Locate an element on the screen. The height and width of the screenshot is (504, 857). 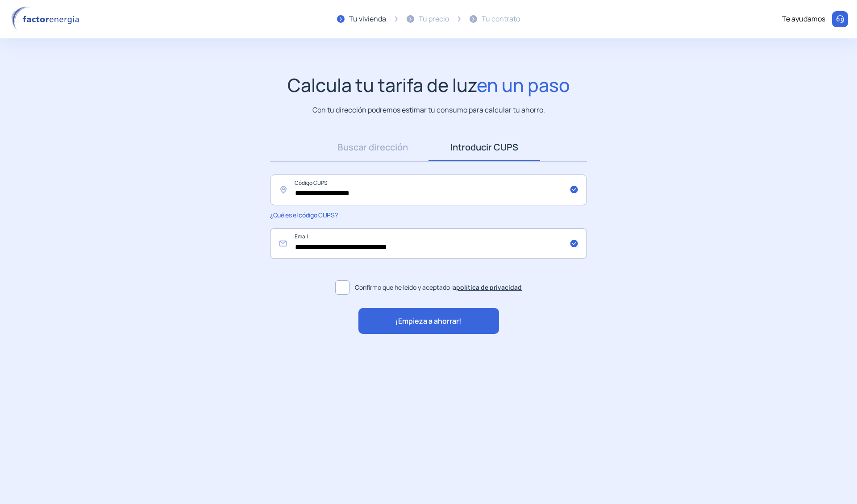
span: en un paso is located at coordinates (523, 85).